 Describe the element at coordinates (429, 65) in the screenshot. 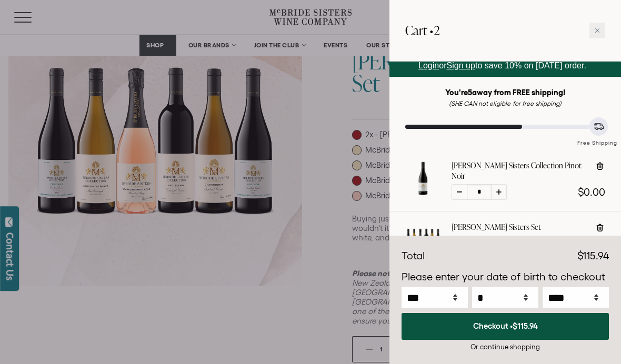

I see `span: Login` at that location.